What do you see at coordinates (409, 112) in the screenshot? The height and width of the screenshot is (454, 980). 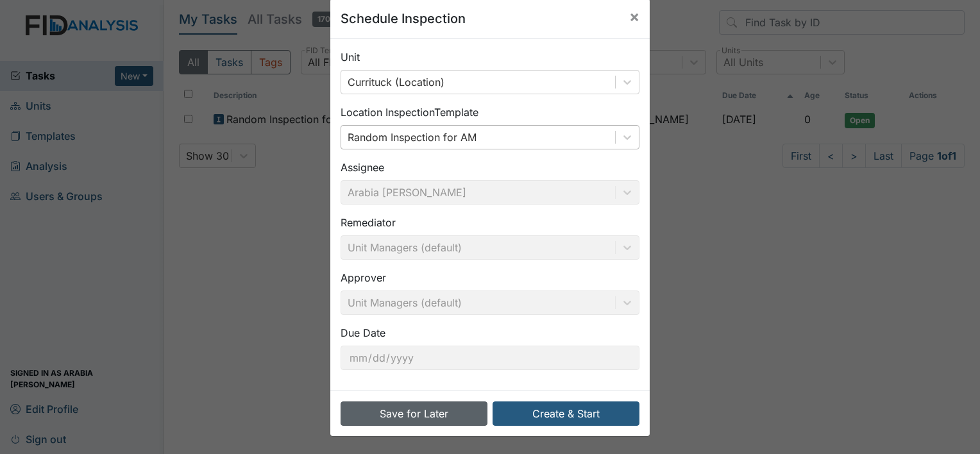 I see `label: Location Inspection Template` at bounding box center [409, 112].